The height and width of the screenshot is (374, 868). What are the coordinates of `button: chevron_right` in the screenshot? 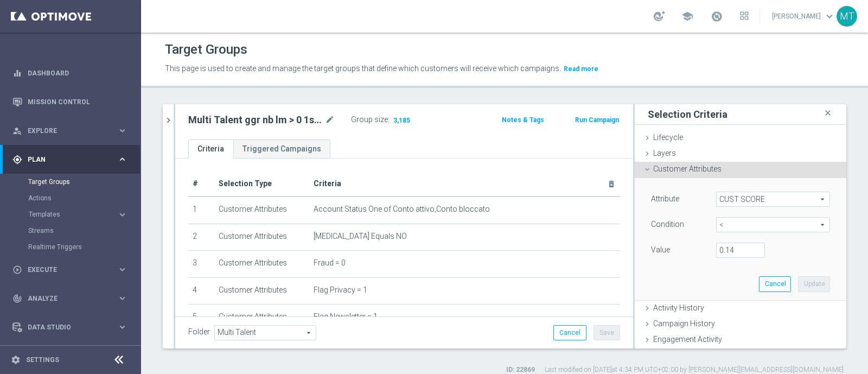 It's located at (168, 120).